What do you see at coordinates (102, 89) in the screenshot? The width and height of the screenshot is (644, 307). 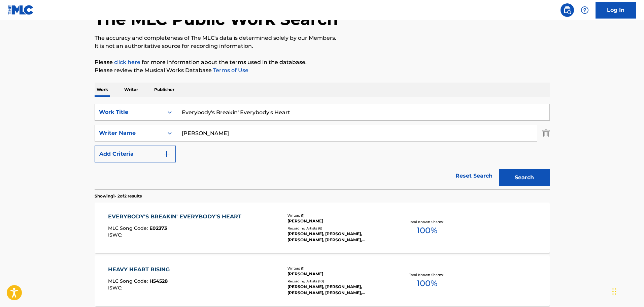 I see `p: Work` at bounding box center [102, 89].